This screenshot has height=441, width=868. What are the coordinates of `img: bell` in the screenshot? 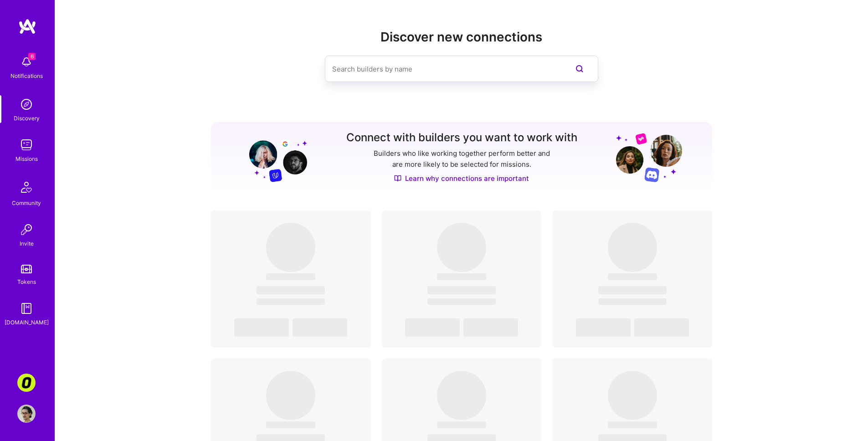 It's located at (26, 62).